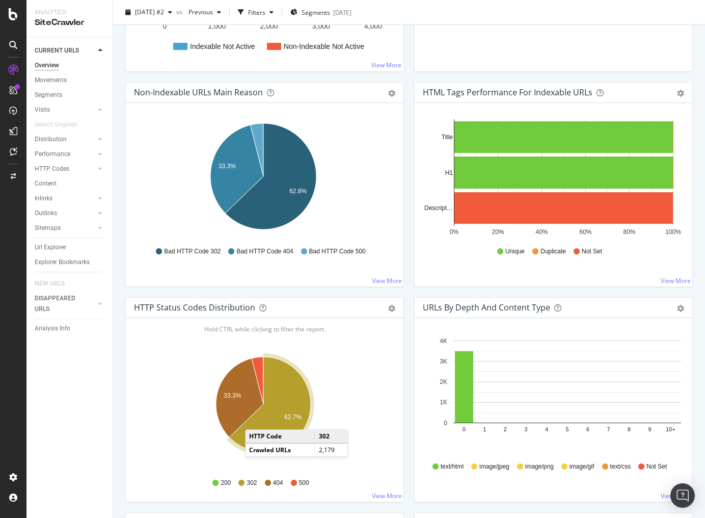 The width and height of the screenshot is (705, 518). I want to click on div: Segments, so click(48, 95).